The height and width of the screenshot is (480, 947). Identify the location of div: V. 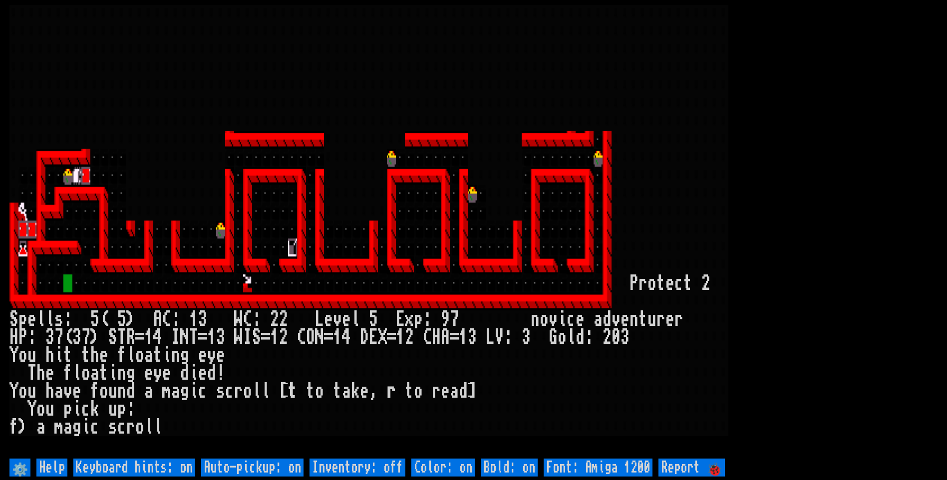
(499, 337).